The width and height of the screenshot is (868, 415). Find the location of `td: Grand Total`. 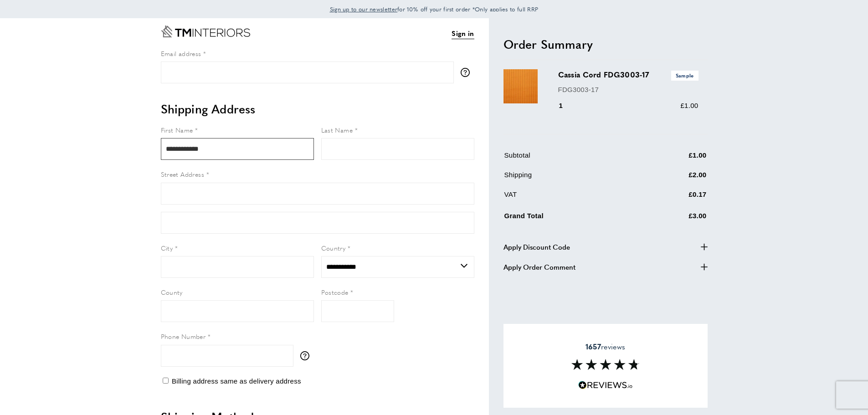

td: Grand Total is located at coordinates (574, 219).